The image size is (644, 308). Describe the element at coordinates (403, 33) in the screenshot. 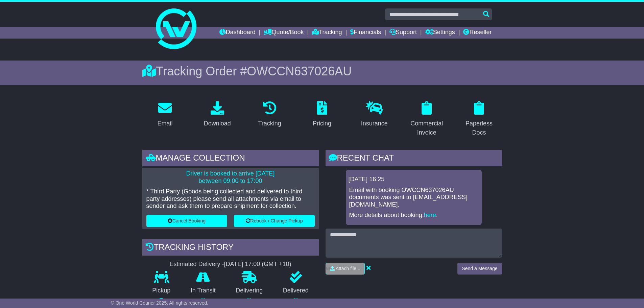

I see `a: Support` at that location.